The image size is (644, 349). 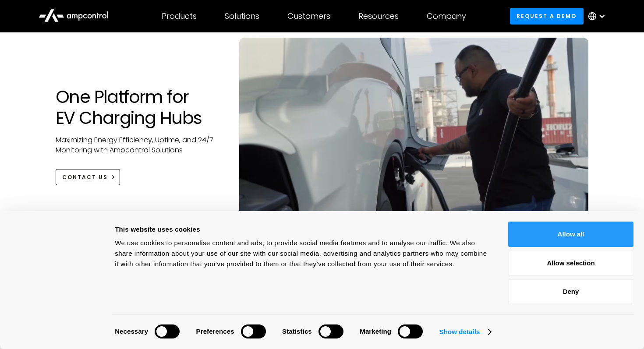 What do you see at coordinates (446, 16) in the screenshot?
I see `div: Company` at bounding box center [446, 16].